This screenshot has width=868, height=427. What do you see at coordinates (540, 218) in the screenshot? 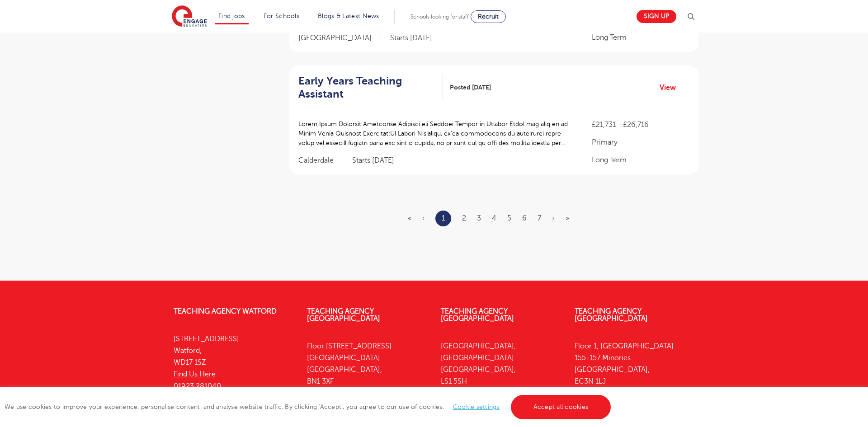
I see `a: 7` at bounding box center [540, 218].